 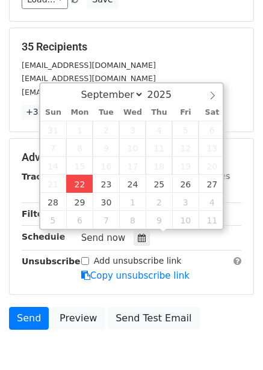 What do you see at coordinates (211, 220) in the screenshot?
I see `span: October 11, 2025` at bounding box center [211, 220].